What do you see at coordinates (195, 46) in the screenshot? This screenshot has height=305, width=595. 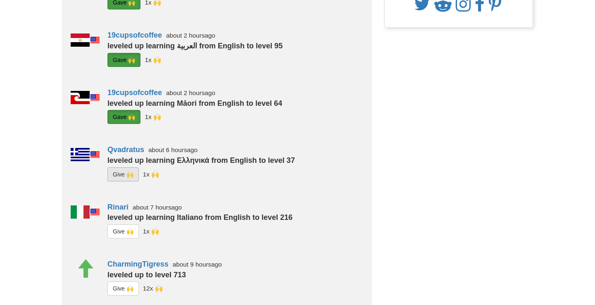 I see `strong: leveled up learning العربية from English to level 95` at bounding box center [195, 46].